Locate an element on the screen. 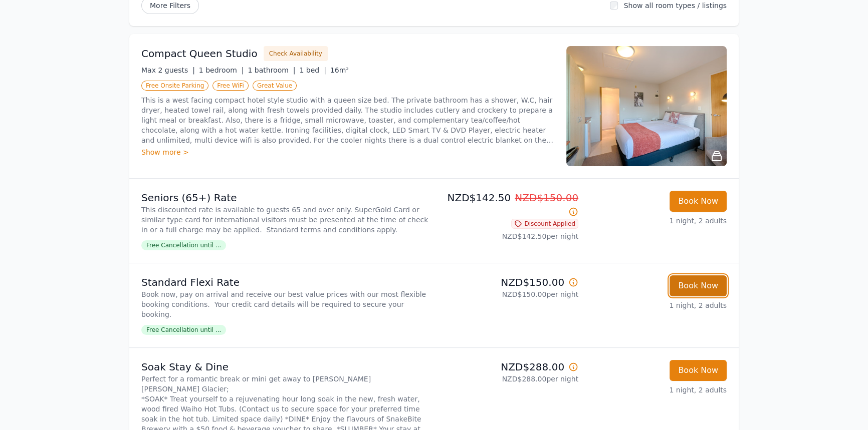 This screenshot has width=868, height=430. p: NZD$142.50 is located at coordinates (508, 205).